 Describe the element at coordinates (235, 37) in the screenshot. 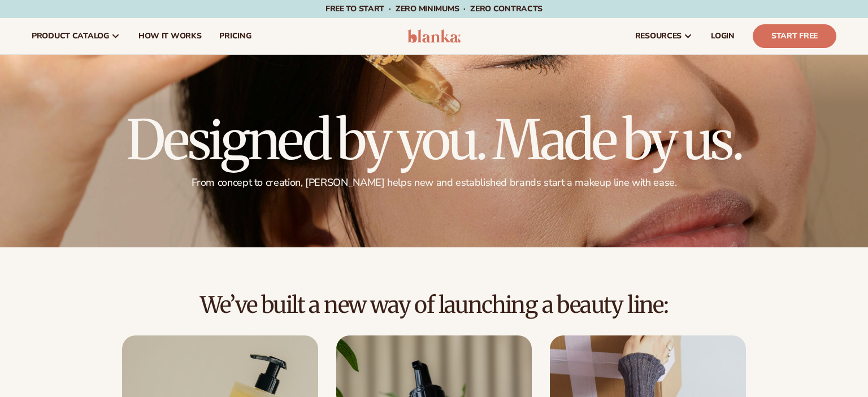

I see `a: pricing` at that location.